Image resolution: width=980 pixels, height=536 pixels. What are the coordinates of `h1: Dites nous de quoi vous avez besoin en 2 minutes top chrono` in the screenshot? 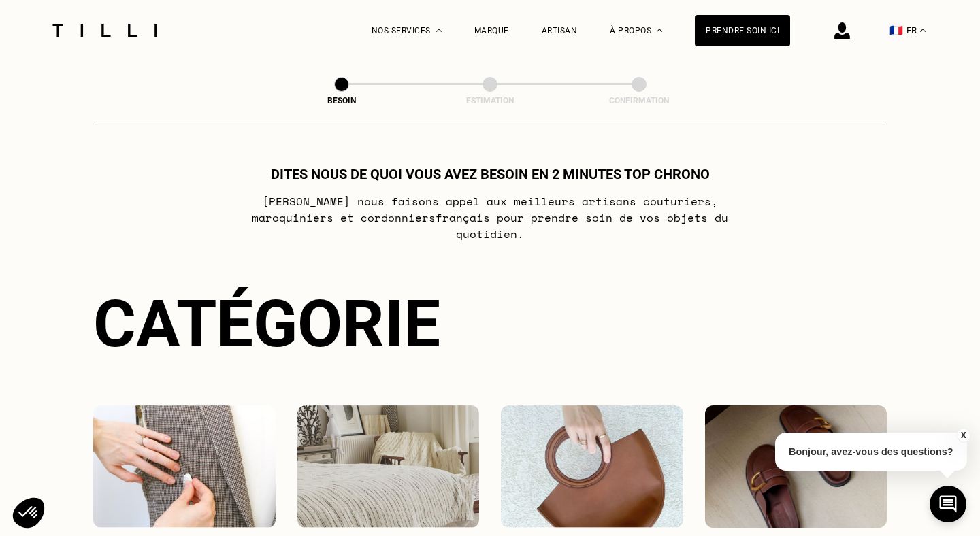 It's located at (490, 174).